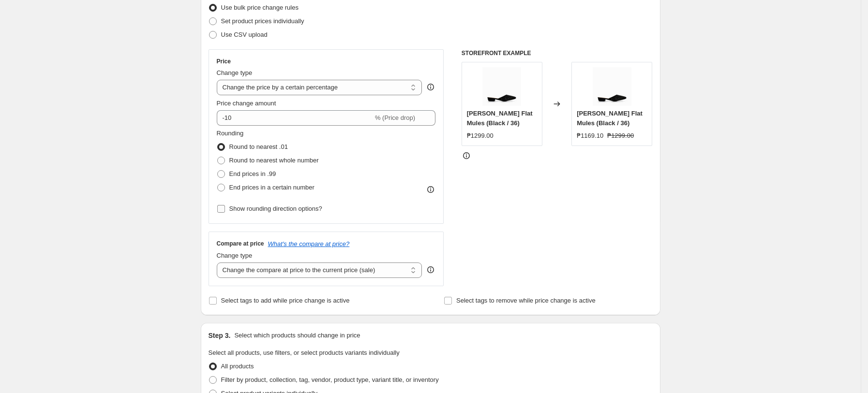 Image resolution: width=868 pixels, height=393 pixels. What do you see at coordinates (395, 118) in the screenshot?
I see `span: % (Price drop)` at bounding box center [395, 118].